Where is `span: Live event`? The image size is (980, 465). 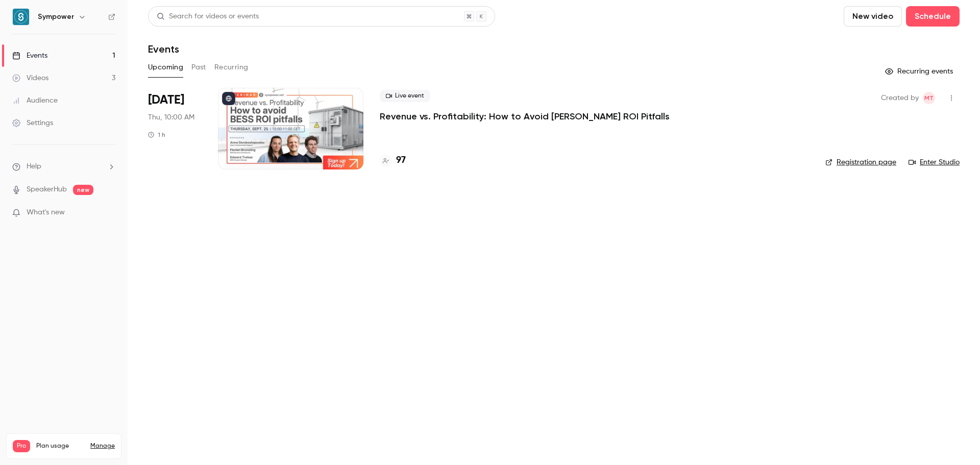 span: Live event is located at coordinates (405, 96).